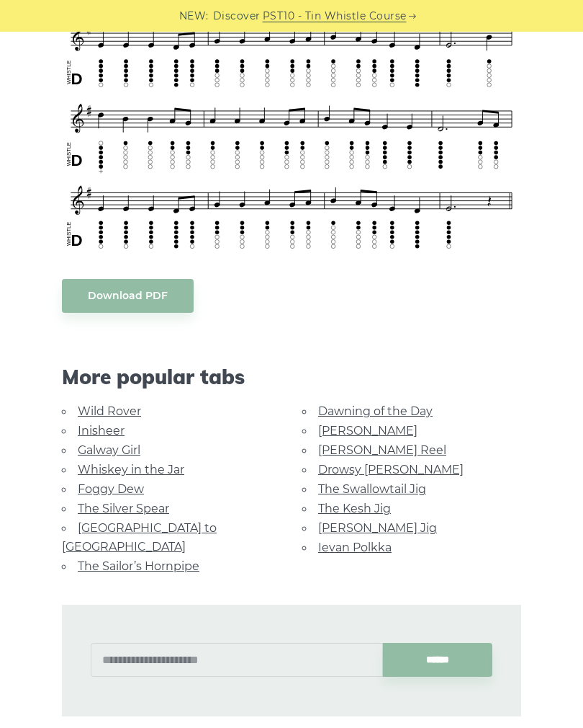 The height and width of the screenshot is (728, 583). I want to click on a: Foggy Dew, so click(111, 489).